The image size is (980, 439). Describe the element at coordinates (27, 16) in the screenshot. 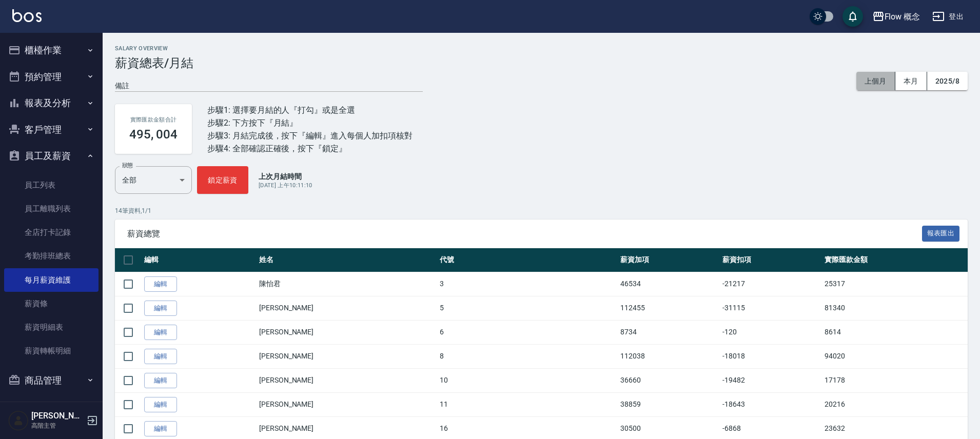

I see `img: Logo` at that location.